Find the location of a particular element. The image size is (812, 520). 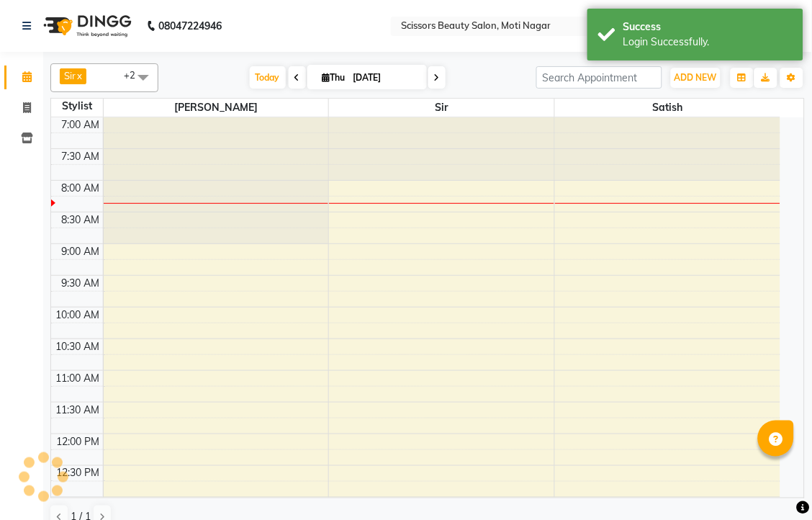

div: 10:30 AM is located at coordinates (78, 347).